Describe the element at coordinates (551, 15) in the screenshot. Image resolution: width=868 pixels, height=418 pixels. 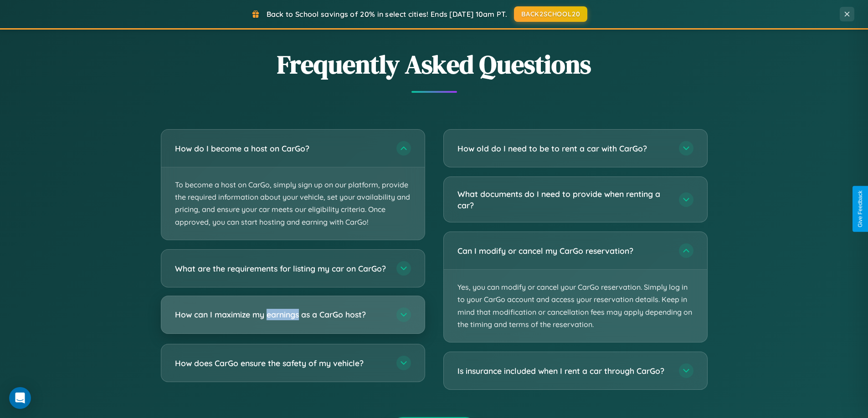
I see `button: BACK2SCHOOL20` at that location.